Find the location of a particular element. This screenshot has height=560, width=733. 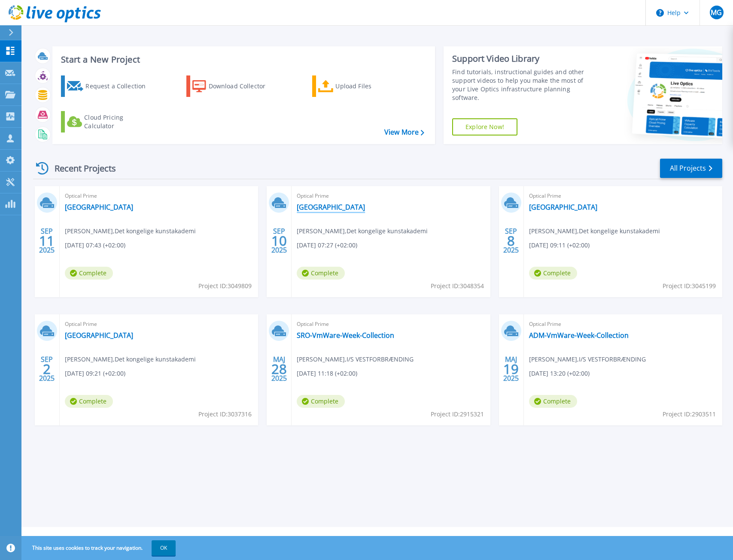

span: MG is located at coordinates (716, 12).